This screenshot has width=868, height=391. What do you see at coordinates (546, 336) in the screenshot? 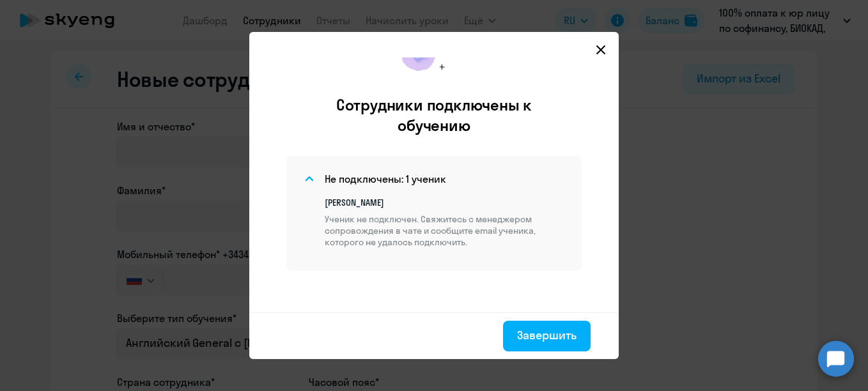
I see `div: Завершить` at bounding box center [546, 336].